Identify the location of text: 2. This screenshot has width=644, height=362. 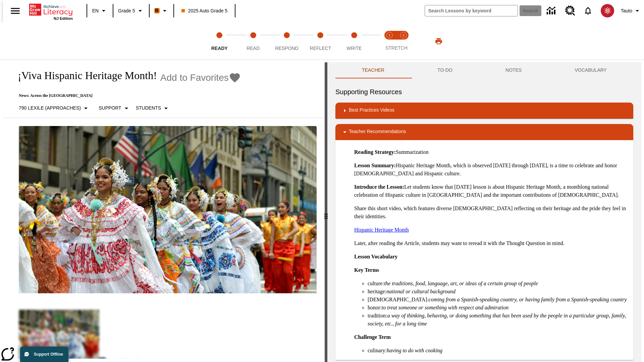
(403, 35).